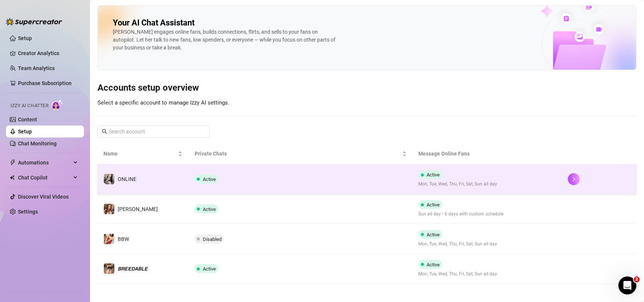 The width and height of the screenshot is (644, 302). What do you see at coordinates (574, 179) in the screenshot?
I see `span: right` at bounding box center [574, 179].